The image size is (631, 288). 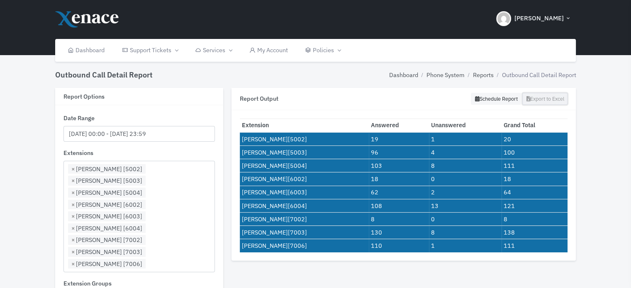 I want to click on td: 64, so click(x=535, y=193).